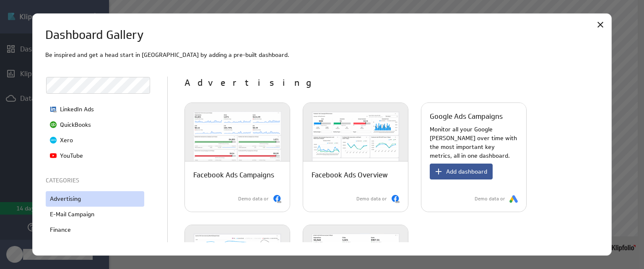  What do you see at coordinates (349, 175) in the screenshot?
I see `p: Facebook Ads Overview` at bounding box center [349, 175].